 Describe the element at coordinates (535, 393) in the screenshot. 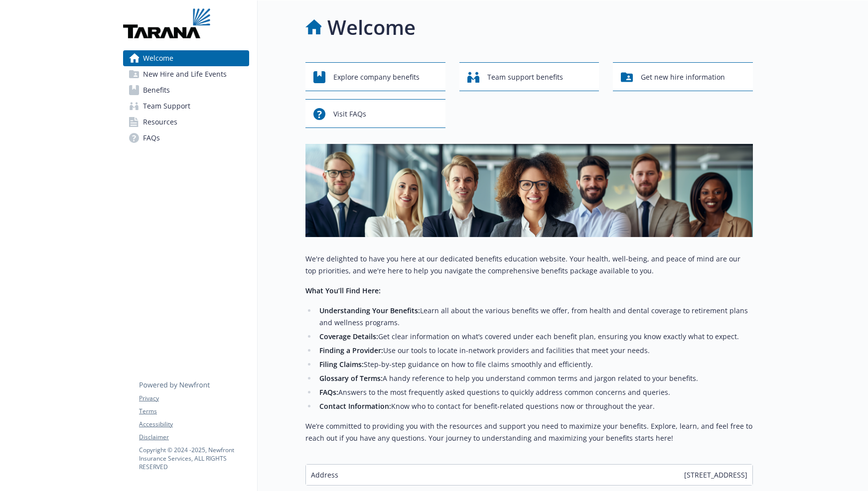

I see `li: Answers to the most frequently asked questions to quickly address common concerns and queries.` at that location.